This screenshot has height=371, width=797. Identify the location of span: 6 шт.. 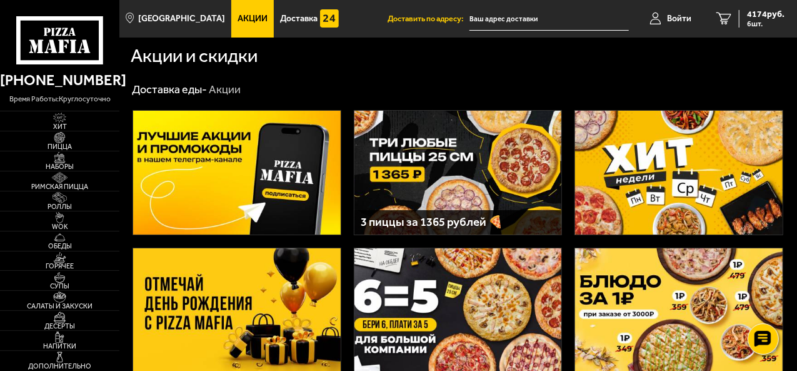
(766, 24).